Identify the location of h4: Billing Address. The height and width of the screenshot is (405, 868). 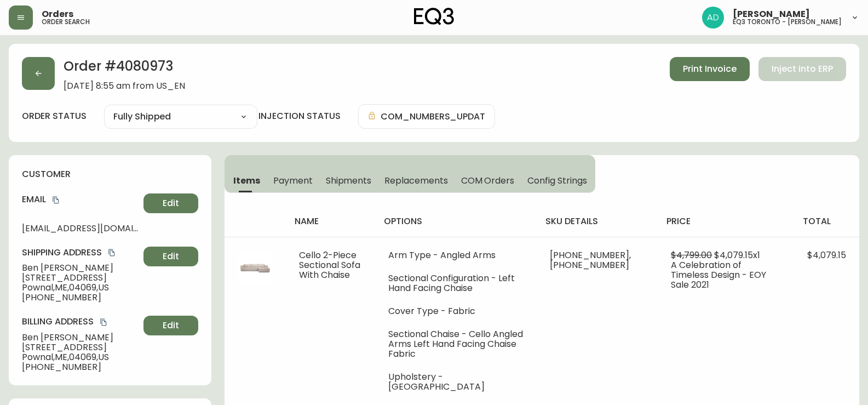
(80, 322).